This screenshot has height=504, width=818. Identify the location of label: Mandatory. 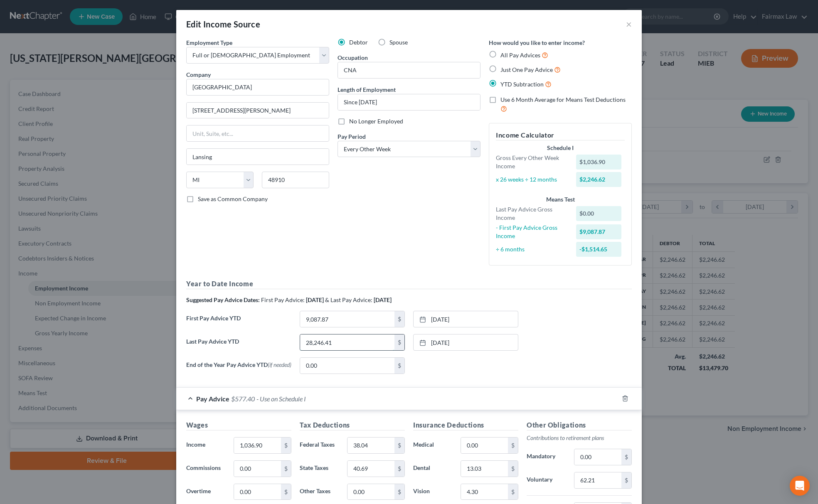
(546, 457).